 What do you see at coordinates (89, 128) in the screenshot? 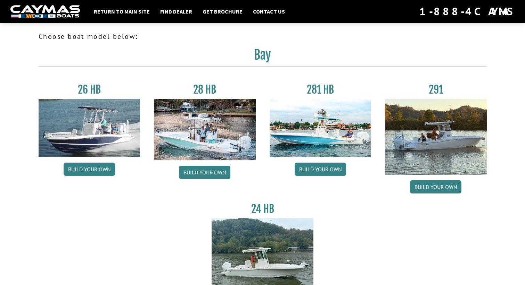
I see `img: 26_new_photo_resized.jpg` at bounding box center [89, 128].